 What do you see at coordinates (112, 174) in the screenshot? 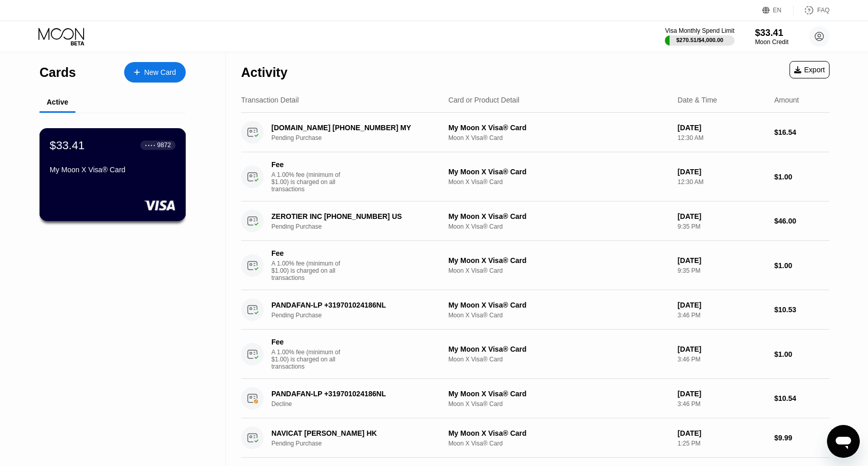
I see `div: $33.41● ● ● ●9872My Moon X Visa® Card` at bounding box center [112, 174].